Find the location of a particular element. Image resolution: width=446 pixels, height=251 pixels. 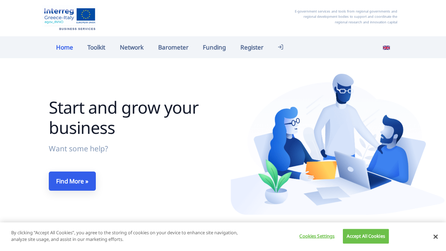

button: Cookies Settings is located at coordinates (315, 236).